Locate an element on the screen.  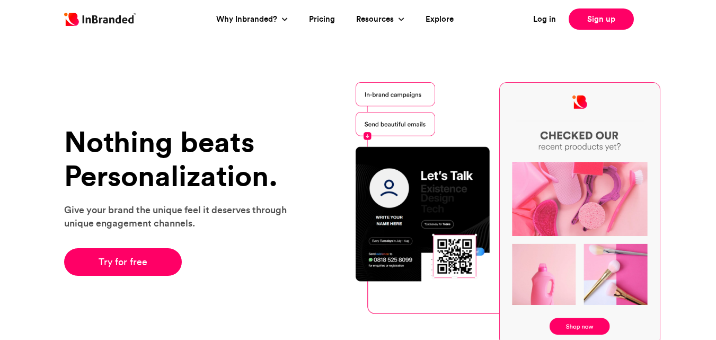
p: Give your brand the unique feel it deserves through unique engagement channels. is located at coordinates (182, 216).